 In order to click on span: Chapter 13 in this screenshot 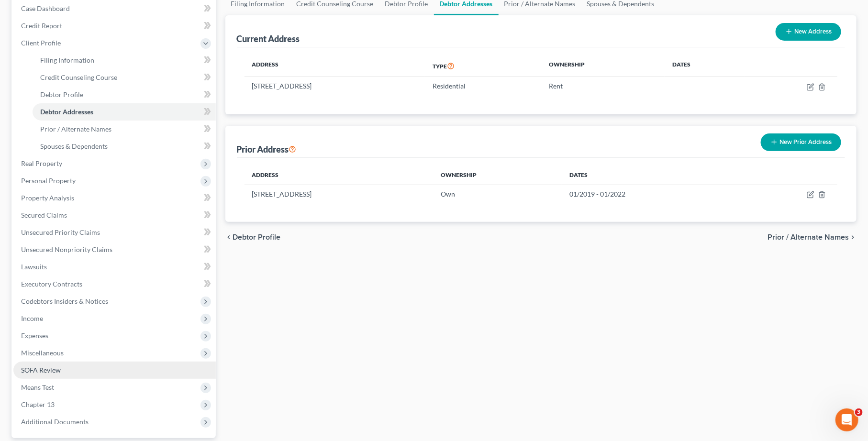, I will do `click(38, 404)`.